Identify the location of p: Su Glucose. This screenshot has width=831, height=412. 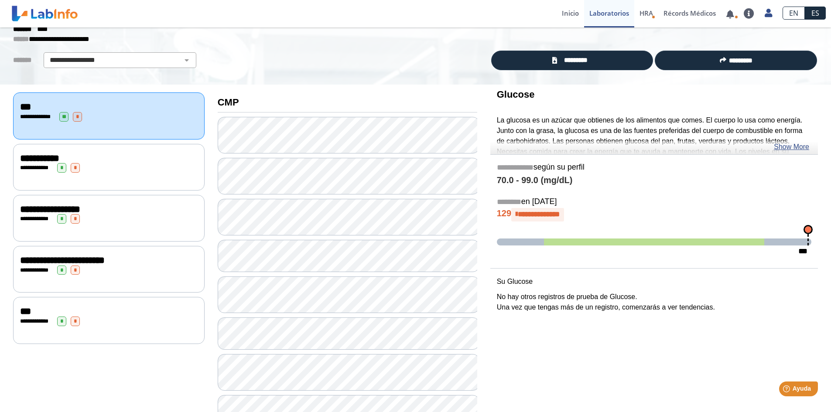
(654, 282).